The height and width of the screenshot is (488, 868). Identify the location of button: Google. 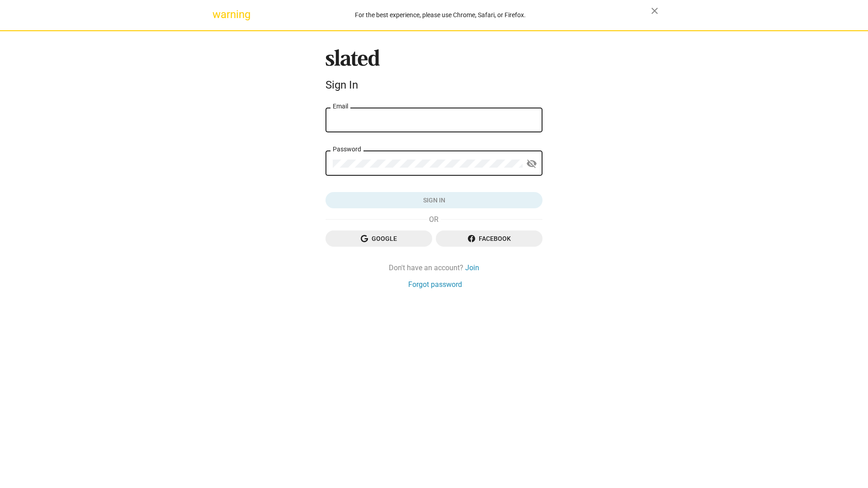
(379, 239).